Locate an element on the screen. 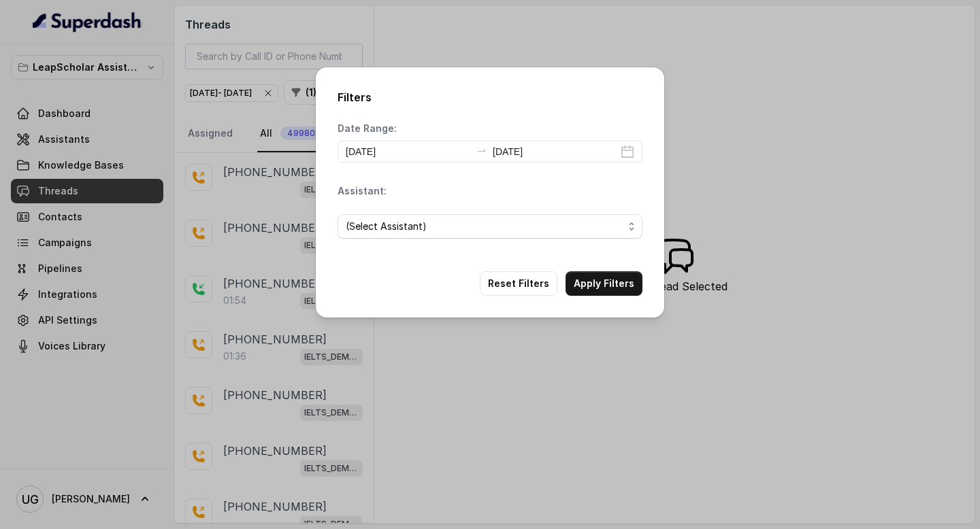 Image resolution: width=980 pixels, height=529 pixels. h2: Filters is located at coordinates (490, 98).